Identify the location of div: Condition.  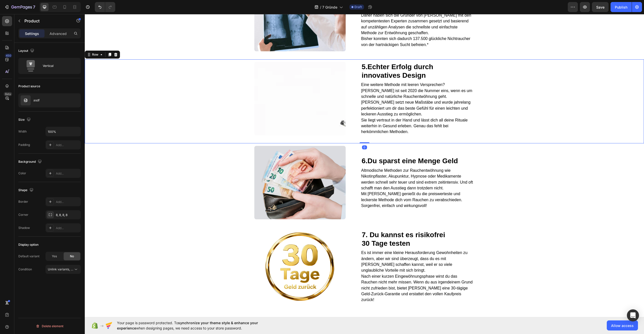
(25, 270).